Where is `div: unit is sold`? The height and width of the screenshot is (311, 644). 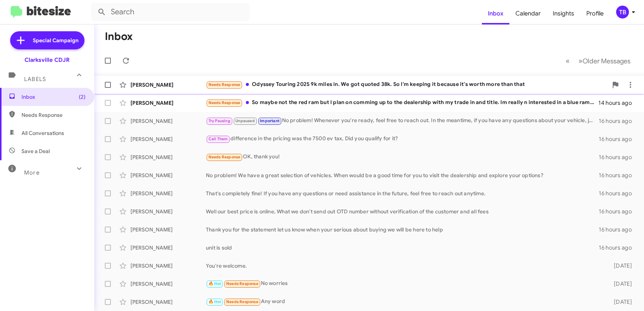
div: unit is sold is located at coordinates (402, 248).